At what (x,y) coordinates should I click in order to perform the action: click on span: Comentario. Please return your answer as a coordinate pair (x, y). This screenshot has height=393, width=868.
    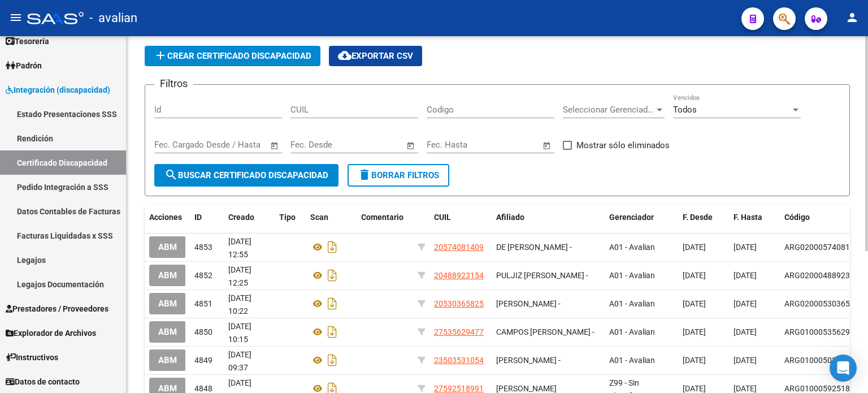
    Looking at the image, I should click on (382, 217).